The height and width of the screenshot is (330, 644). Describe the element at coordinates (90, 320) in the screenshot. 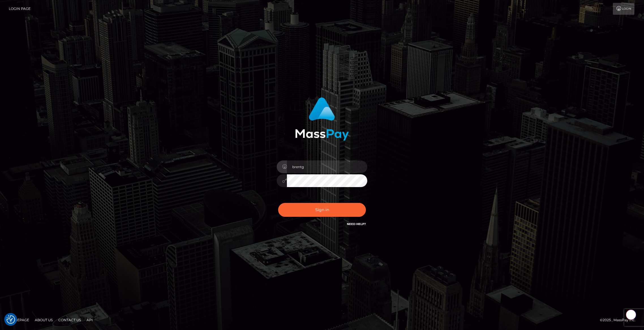

I see `a: API` at that location.